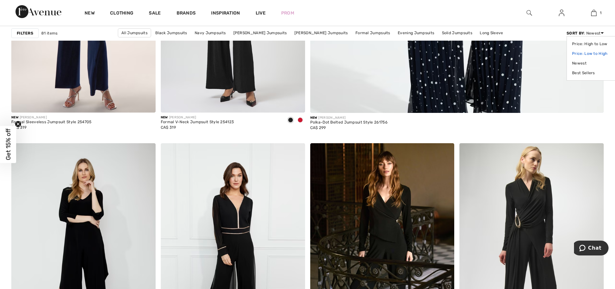  What do you see at coordinates (51, 122) in the screenshot?
I see `div: Formal Sleeveless Jumpsuit Style 254705` at bounding box center [51, 122].